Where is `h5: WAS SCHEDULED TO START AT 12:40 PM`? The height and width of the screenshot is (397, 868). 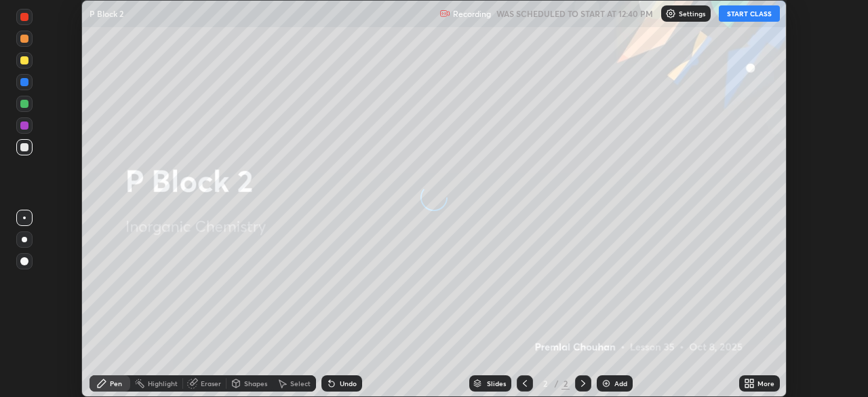 h5: WAS SCHEDULED TO START AT 12:40 PM is located at coordinates (575, 14).